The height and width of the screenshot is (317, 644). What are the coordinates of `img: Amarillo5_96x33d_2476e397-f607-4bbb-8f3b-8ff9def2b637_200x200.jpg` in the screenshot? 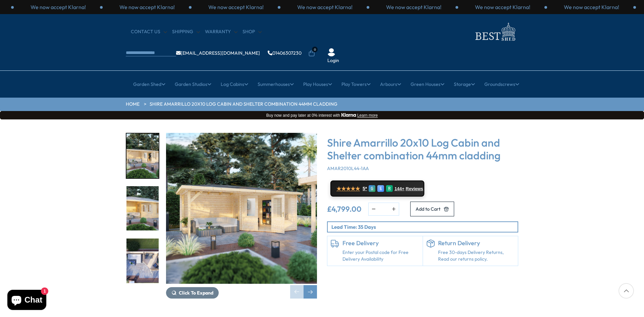 It's located at (143, 208).